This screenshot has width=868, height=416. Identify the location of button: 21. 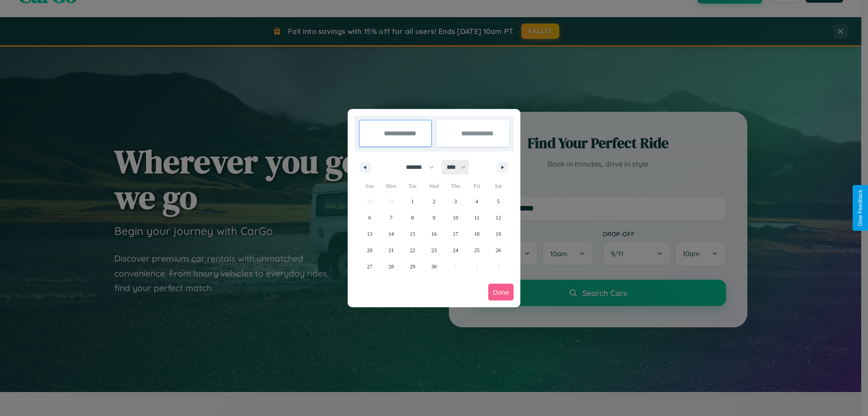
(391, 250).